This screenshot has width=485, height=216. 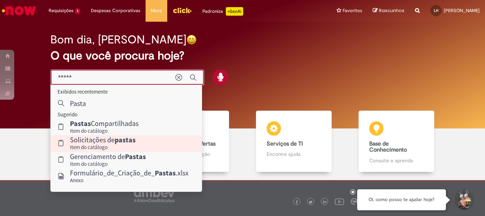 I want to click on span: 1, so click(x=77, y=11).